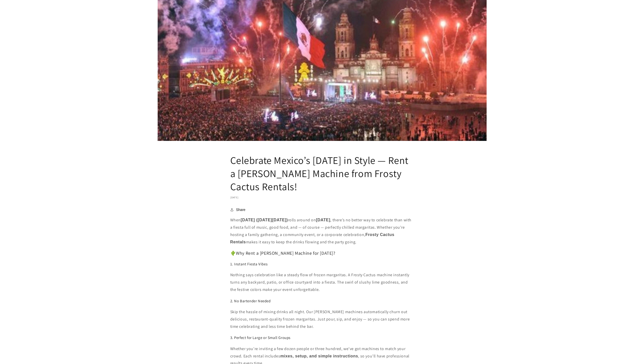 This screenshot has height=364, width=644. I want to click on span: Frosty Cactus Rentals, so click(312, 238).